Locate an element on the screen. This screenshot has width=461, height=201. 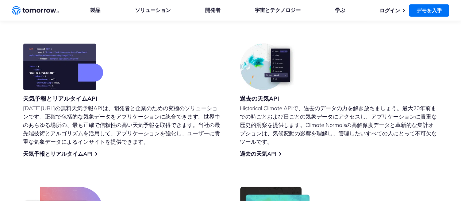
a: 学ぶ is located at coordinates (340, 10).